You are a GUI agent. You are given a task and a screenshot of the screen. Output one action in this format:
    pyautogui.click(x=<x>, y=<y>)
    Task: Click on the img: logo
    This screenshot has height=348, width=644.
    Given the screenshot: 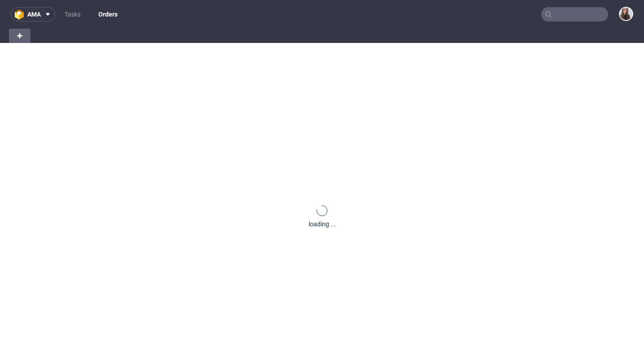 What is the action you would take?
    pyautogui.click(x=21, y=15)
    